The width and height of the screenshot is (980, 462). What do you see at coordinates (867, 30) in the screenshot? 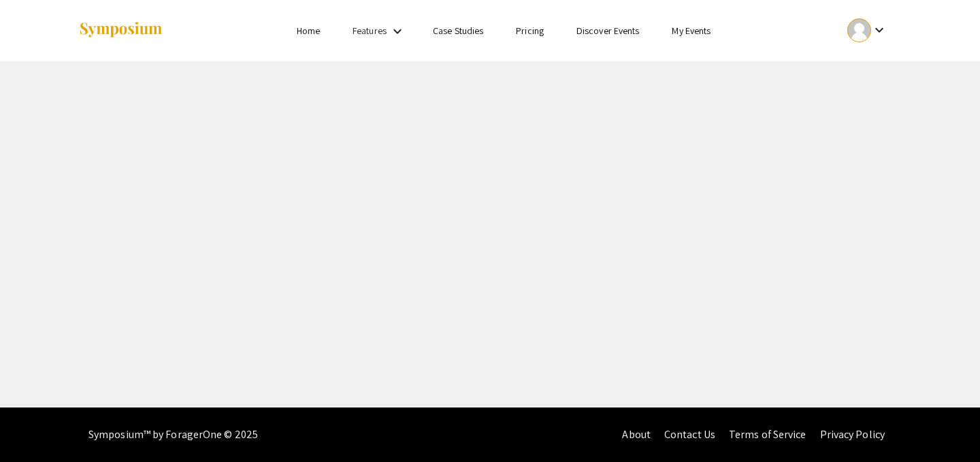
I see `button: Expand account dropdown` at bounding box center [867, 30].